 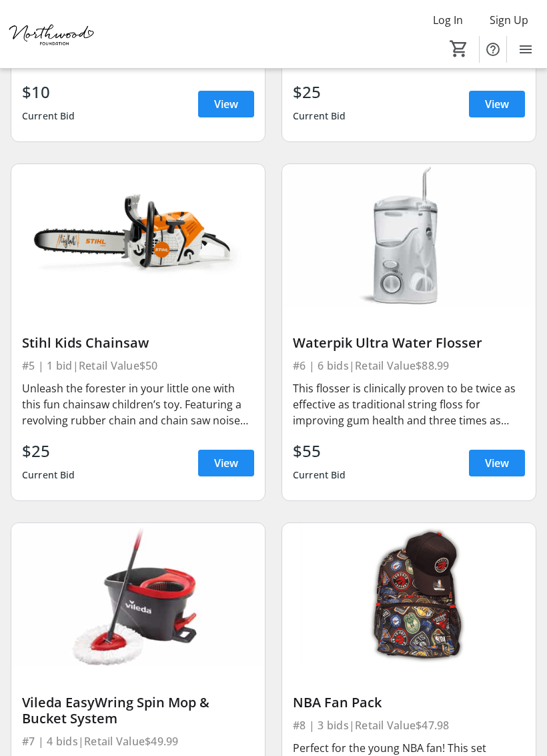 What do you see at coordinates (138, 343) in the screenshot?
I see `div: Stihl Kids Chainsaw` at bounding box center [138, 343].